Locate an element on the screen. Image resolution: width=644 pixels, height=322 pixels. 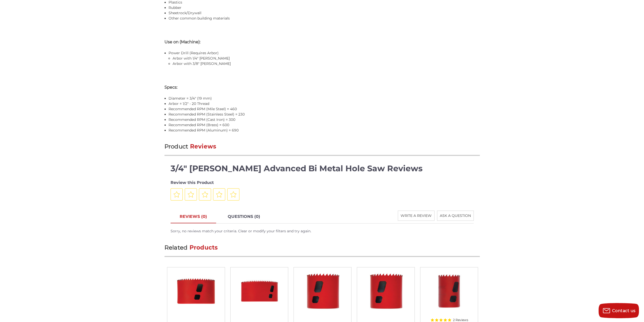
strong: Use on (Machine): is located at coordinates (183, 42).